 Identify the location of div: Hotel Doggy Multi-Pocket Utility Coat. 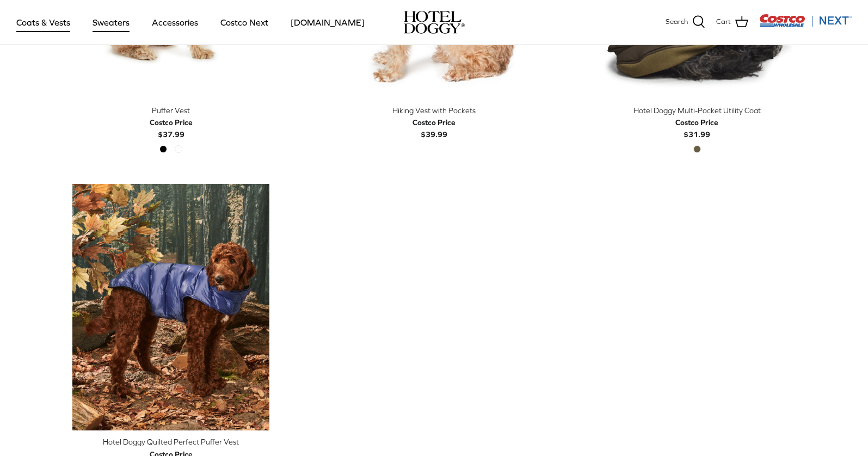
(697, 110).